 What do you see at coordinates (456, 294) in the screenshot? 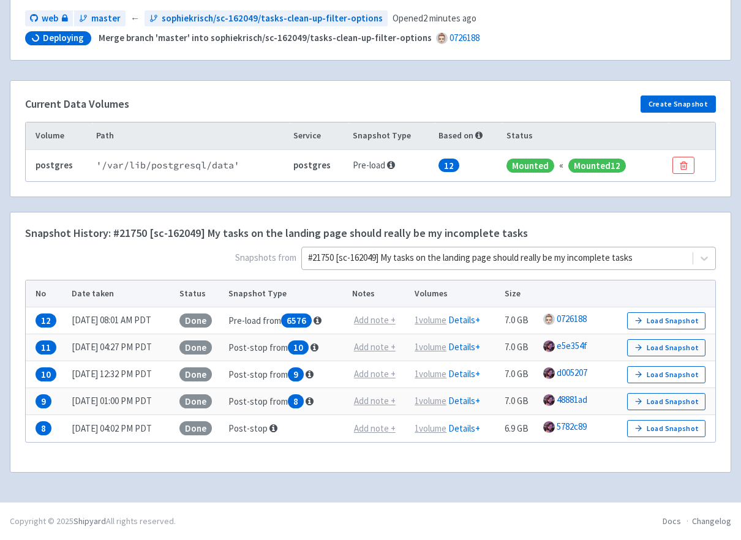
I see `th: Volumes` at bounding box center [456, 294].